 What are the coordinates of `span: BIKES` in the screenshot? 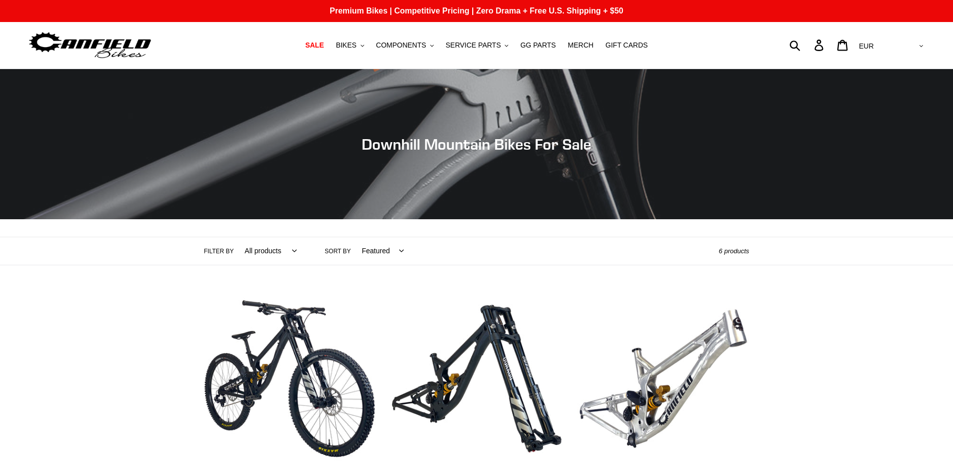 It's located at (346, 45).